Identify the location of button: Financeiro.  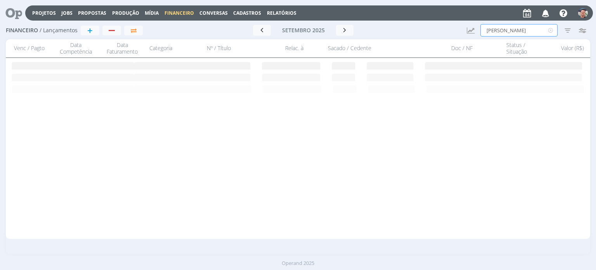
(179, 13).